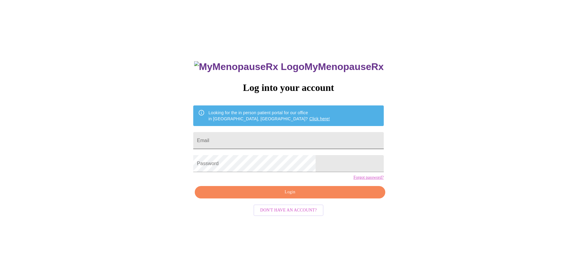  Describe the element at coordinates (288, 210) in the screenshot. I see `button: Don't have an account?` at that location.